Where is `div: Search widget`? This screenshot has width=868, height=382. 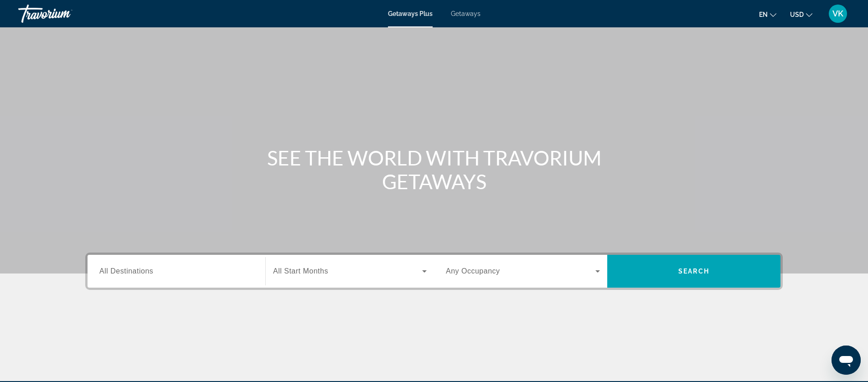
div: Search widget is located at coordinates (434, 271).